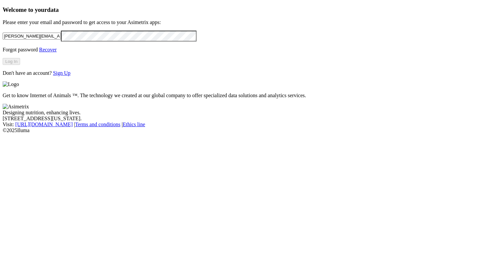  What do you see at coordinates (242, 95) in the screenshot?
I see `p: Get to know Internet of Animals ™. The technology we created at our global company to offer speci...` at bounding box center [242, 95].